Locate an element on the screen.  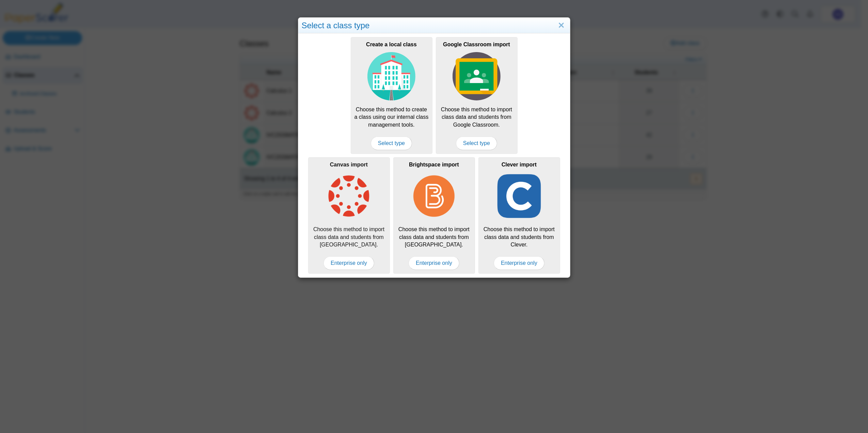
img: class-type-google-classroom.svg is located at coordinates (477, 77).